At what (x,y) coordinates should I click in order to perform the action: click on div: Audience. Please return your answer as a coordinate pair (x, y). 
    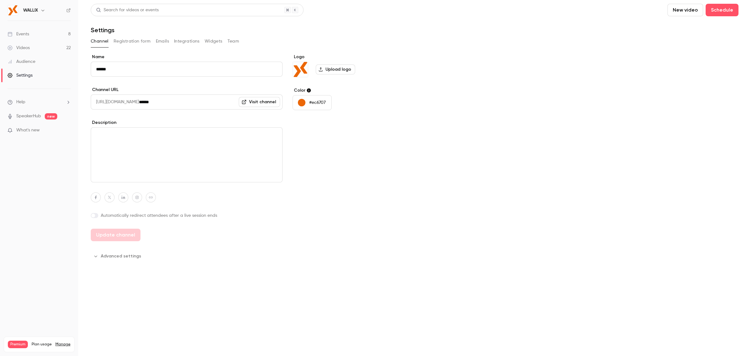
    Looking at the image, I should click on (21, 62).